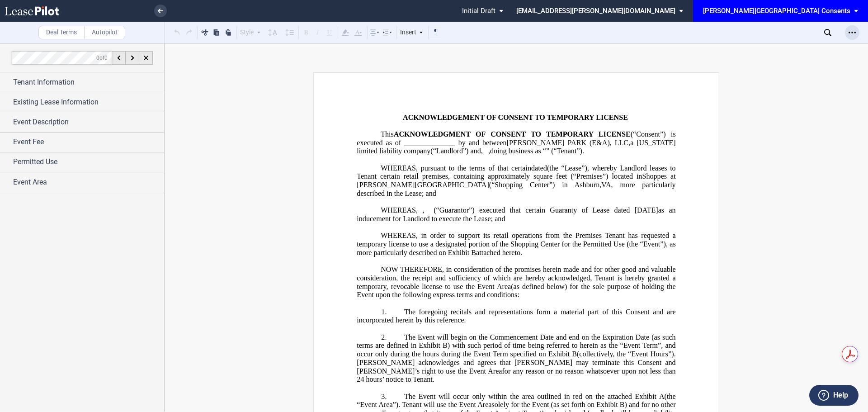  Describe the element at coordinates (216, 32) in the screenshot. I see `button: Copy` at that location.